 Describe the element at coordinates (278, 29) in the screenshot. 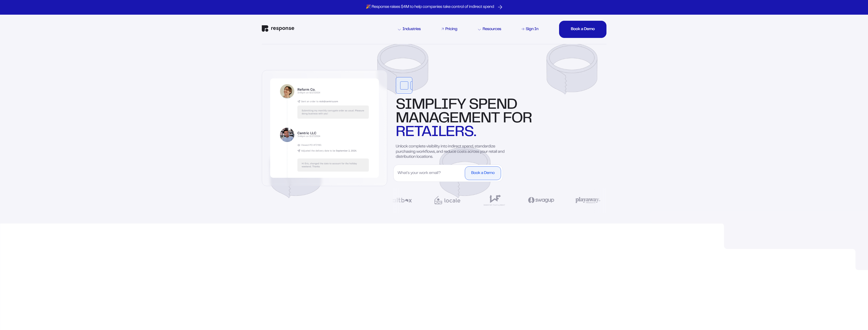

I see `img: Response Logo` at that location.